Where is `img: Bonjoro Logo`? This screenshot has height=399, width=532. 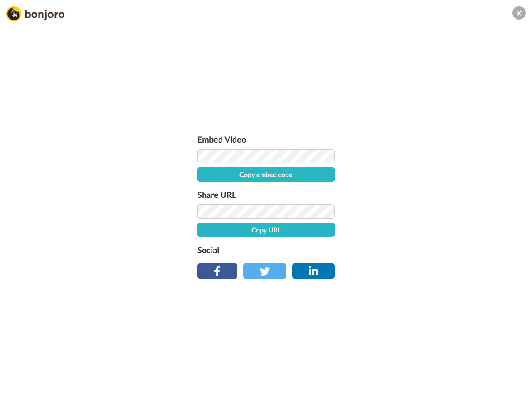
img: Bonjoro Logo is located at coordinates (35, 13).